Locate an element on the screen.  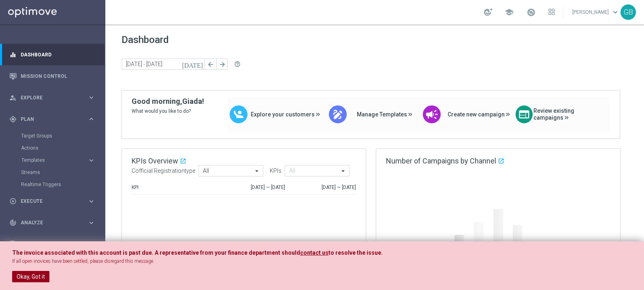
div: Realtime Triggers is located at coordinates (63, 185).